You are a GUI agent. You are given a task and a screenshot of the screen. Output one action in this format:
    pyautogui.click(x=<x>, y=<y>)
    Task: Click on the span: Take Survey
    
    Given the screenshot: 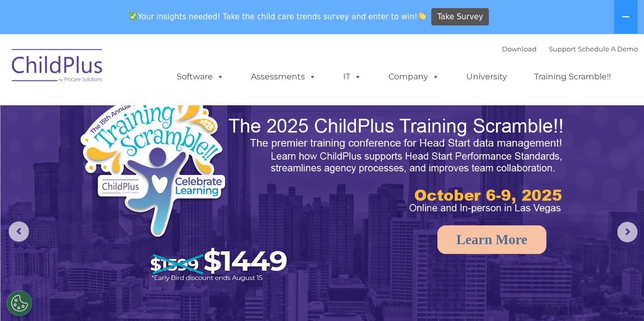 What is the action you would take?
    pyautogui.click(x=460, y=17)
    